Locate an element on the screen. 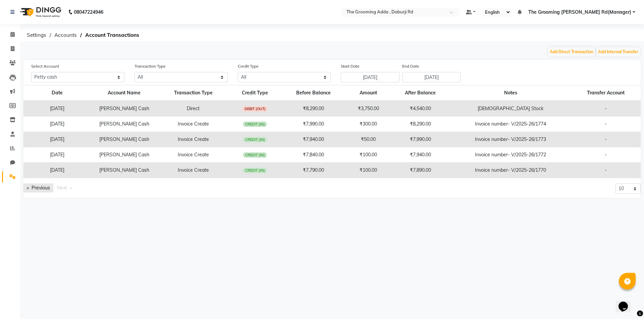  b: 08047224946 is located at coordinates (89, 12).